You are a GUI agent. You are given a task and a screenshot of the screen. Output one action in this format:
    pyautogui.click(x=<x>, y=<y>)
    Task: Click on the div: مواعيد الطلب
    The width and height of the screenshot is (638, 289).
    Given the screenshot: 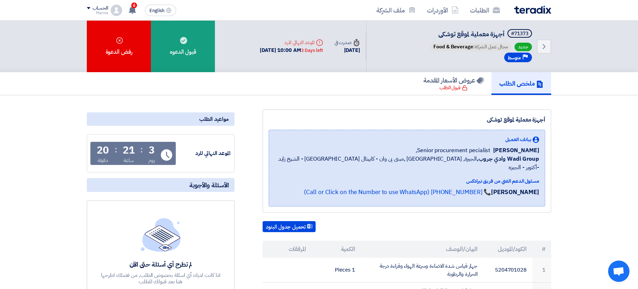 What is the action you would take?
    pyautogui.click(x=161, y=119)
    